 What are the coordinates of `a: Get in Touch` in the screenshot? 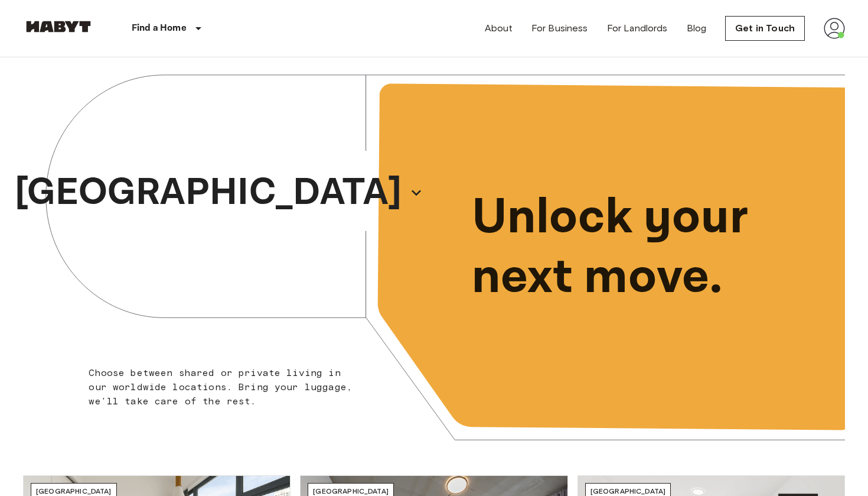 It's located at (765, 28).